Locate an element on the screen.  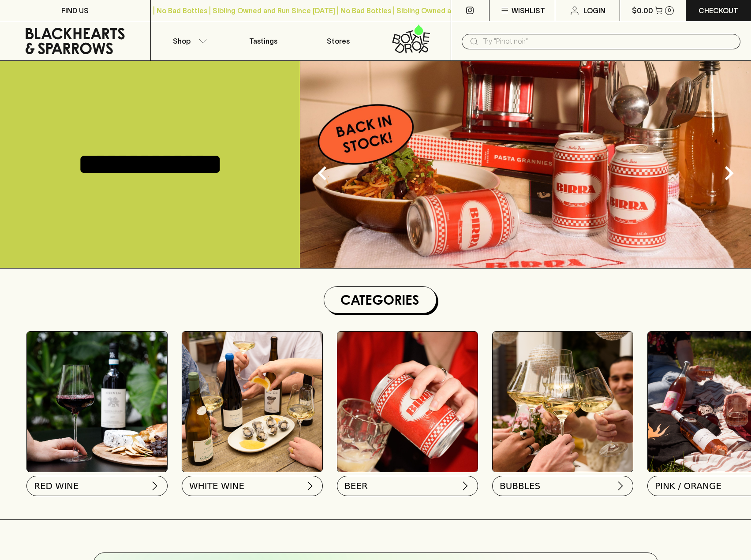
span: BUBBLES is located at coordinates (520, 486).